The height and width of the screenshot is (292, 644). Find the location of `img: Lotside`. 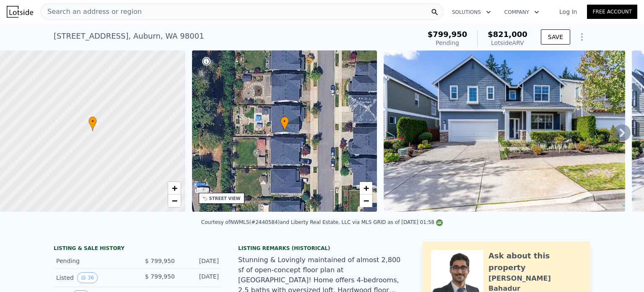

img: Lotside is located at coordinates (20, 12).